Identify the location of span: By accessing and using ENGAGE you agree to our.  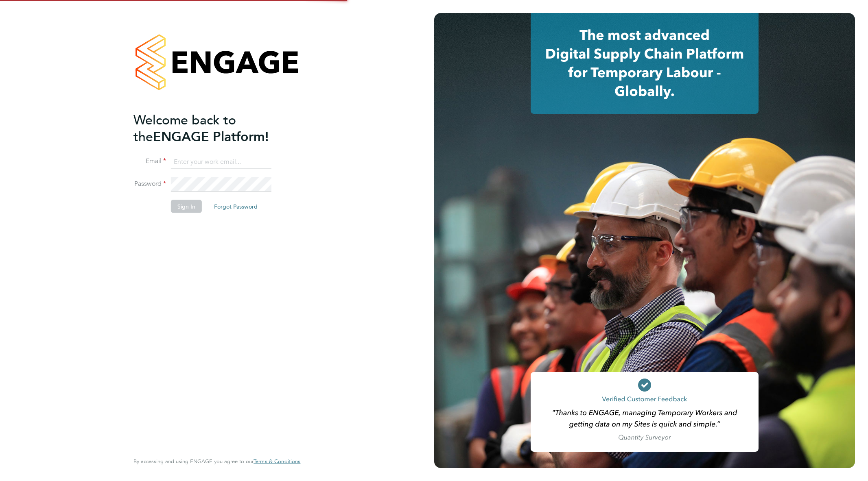
(217, 461).